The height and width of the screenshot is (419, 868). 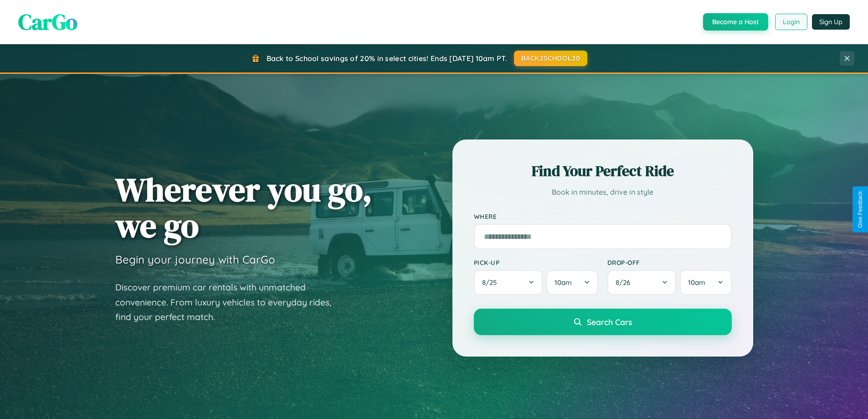 I want to click on button: Search Cars, so click(x=603, y=322).